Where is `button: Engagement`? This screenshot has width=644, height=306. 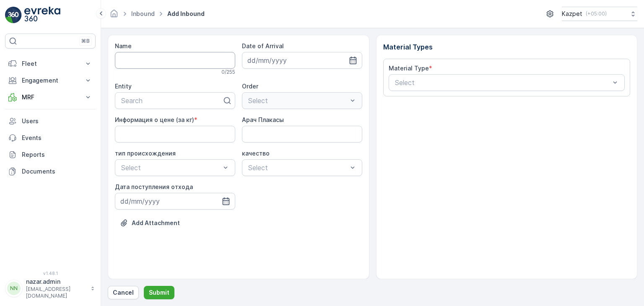
button: Engagement is located at coordinates (50, 81).